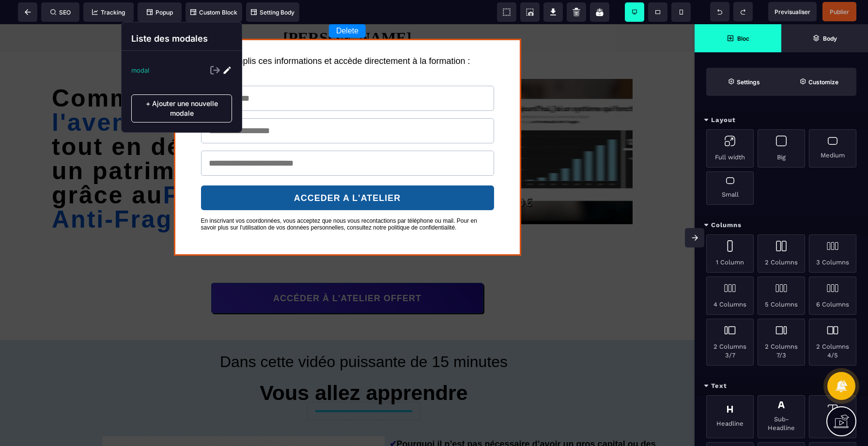 The height and width of the screenshot is (446, 868). Describe the element at coordinates (227, 71) in the screenshot. I see `img: Edit Icon` at that location.